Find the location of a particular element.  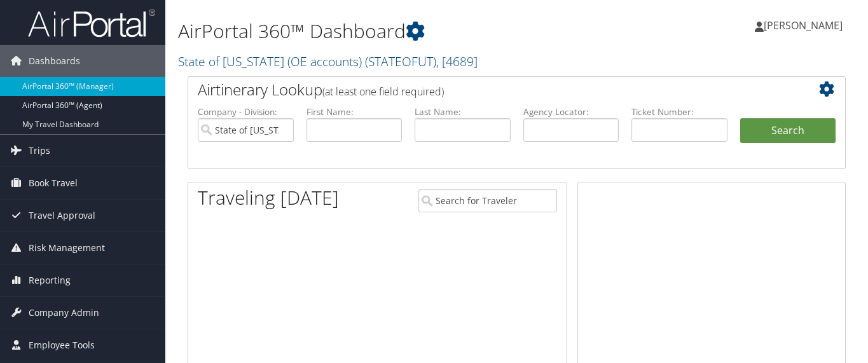

input: Search for Traveler is located at coordinates (488, 200).